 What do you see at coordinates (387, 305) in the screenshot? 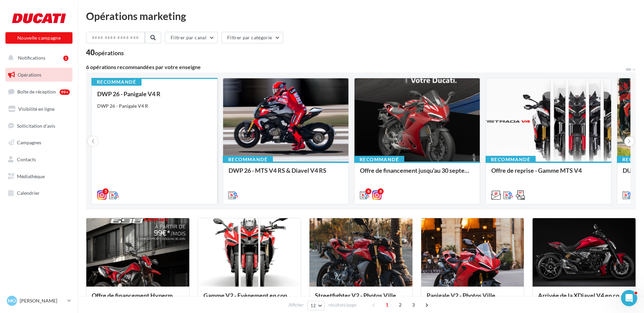
I see `span: 1` at bounding box center [387, 305].